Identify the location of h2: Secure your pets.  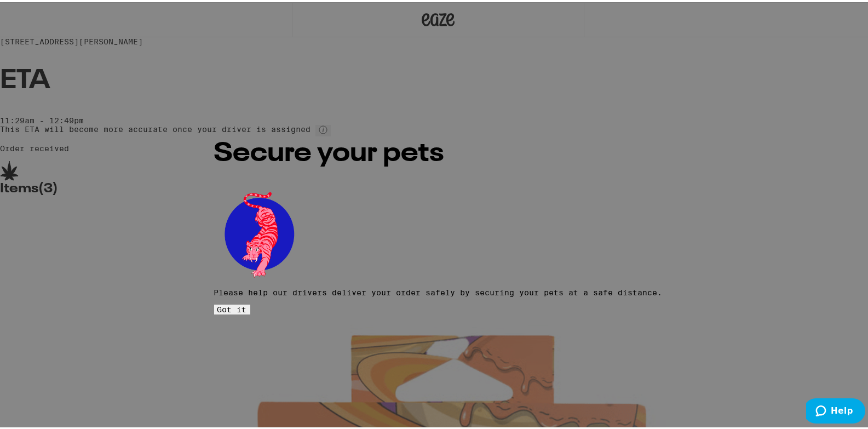
(438, 152).